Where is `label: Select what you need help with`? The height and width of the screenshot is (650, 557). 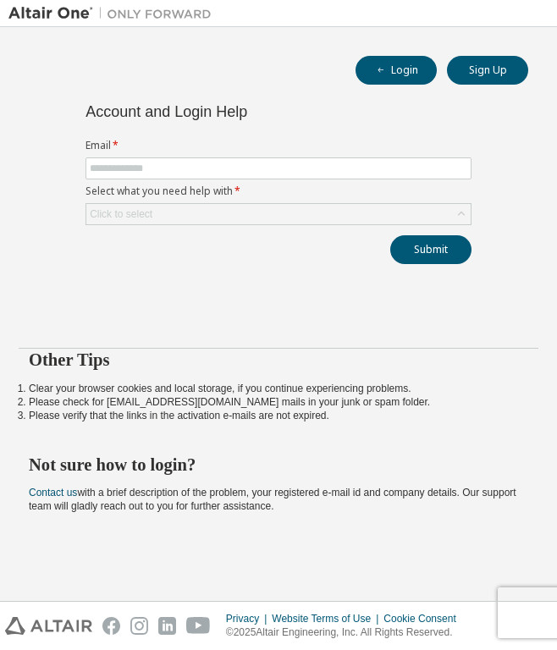 label: Select what you need help with is located at coordinates (278, 191).